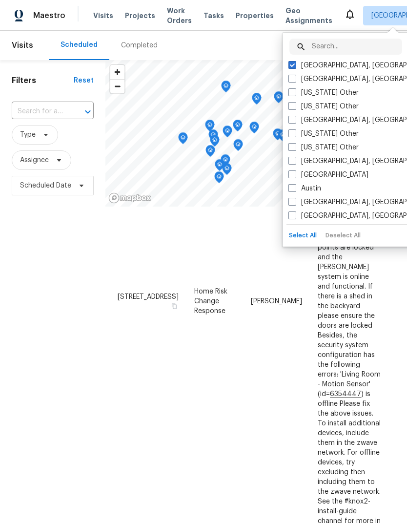  What do you see at coordinates (45, 185) in the screenshot?
I see `span: Scheduled Date` at bounding box center [45, 185].